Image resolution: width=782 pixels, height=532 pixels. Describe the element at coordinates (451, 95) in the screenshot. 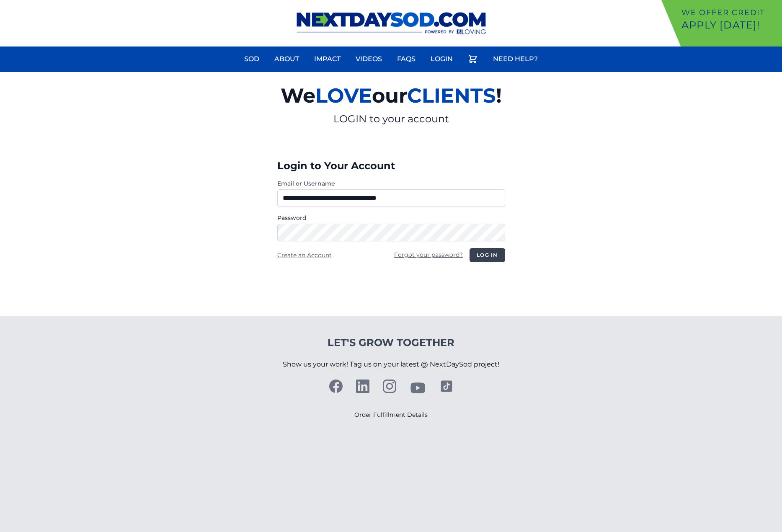

I see `span: CLIENTS` at that location.